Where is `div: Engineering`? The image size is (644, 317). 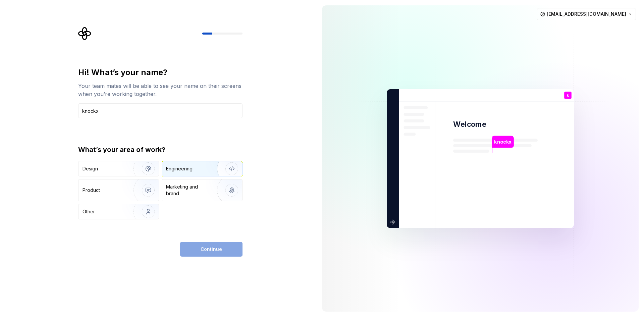
div: Engineering is located at coordinates (179, 169).